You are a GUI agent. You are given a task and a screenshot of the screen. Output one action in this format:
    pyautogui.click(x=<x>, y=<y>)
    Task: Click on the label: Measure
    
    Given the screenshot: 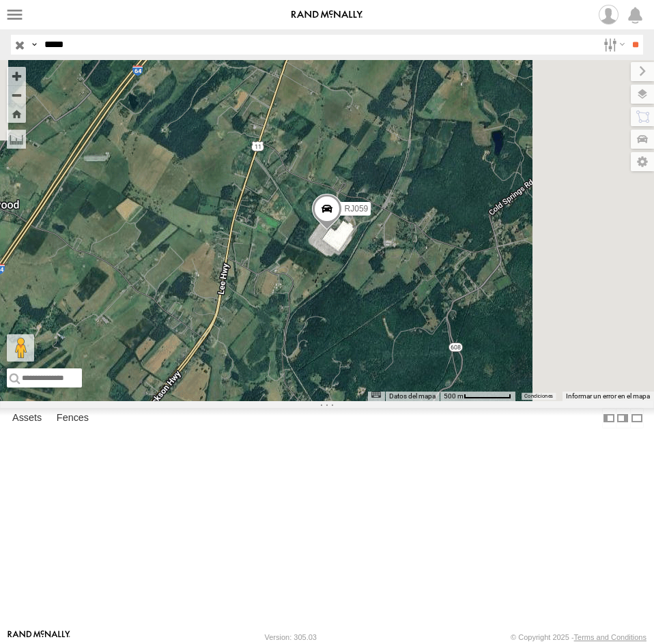 What is the action you would take?
    pyautogui.click(x=16, y=139)
    